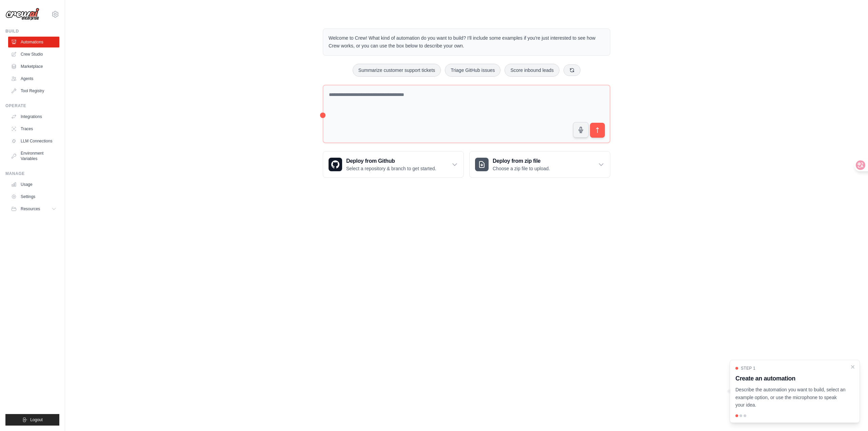 This screenshot has height=431, width=868. What do you see at coordinates (32, 31) in the screenshot?
I see `div: Build` at bounding box center [32, 31].